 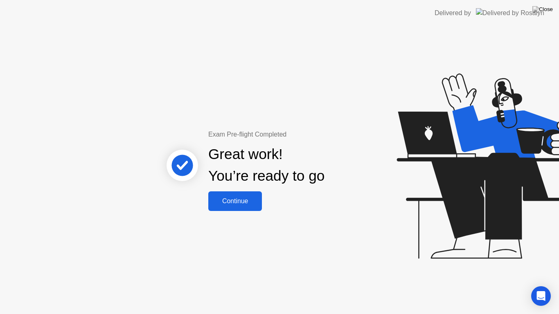 What do you see at coordinates (543, 9) in the screenshot?
I see `img: Close` at bounding box center [543, 9].